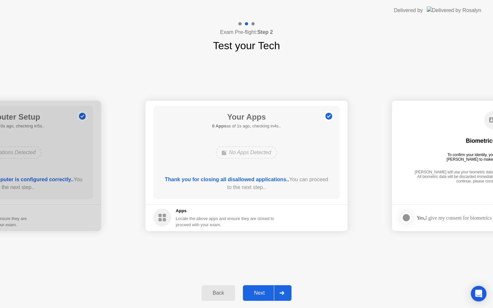 The image size is (493, 308). Describe the element at coordinates (218, 293) in the screenshot. I see `button: Back` at that location.